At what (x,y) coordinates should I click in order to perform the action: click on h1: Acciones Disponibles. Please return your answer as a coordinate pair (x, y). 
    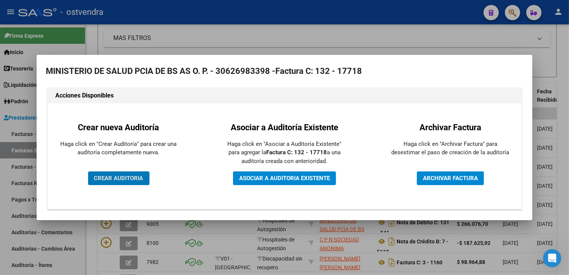
    Looking at the image, I should click on (284, 96).